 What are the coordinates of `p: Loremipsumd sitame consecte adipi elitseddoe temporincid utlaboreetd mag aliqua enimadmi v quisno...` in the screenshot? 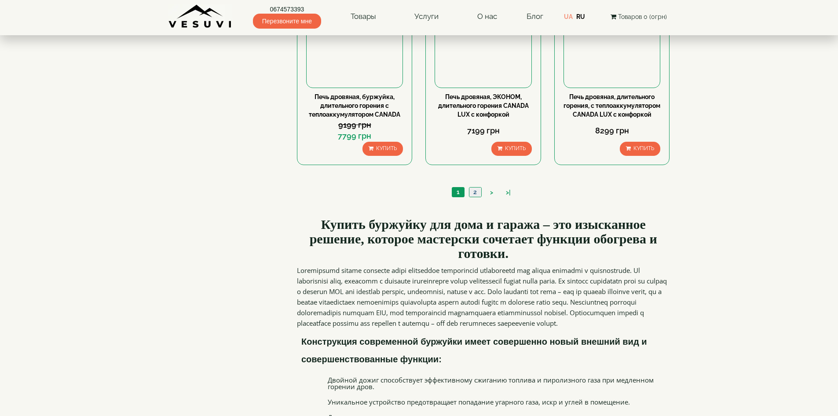 It's located at (484, 297).